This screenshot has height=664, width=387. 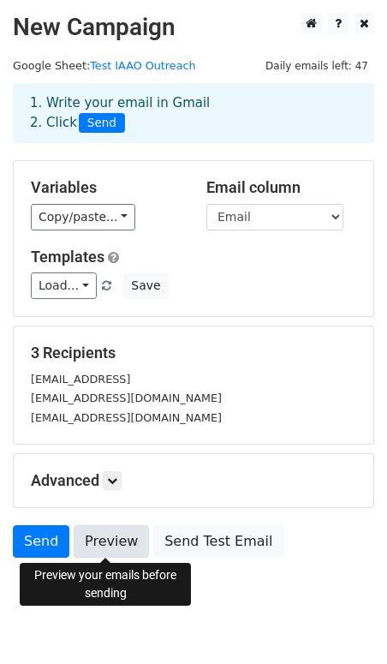 What do you see at coordinates (281, 188) in the screenshot?
I see `h5: Email column` at bounding box center [281, 188].